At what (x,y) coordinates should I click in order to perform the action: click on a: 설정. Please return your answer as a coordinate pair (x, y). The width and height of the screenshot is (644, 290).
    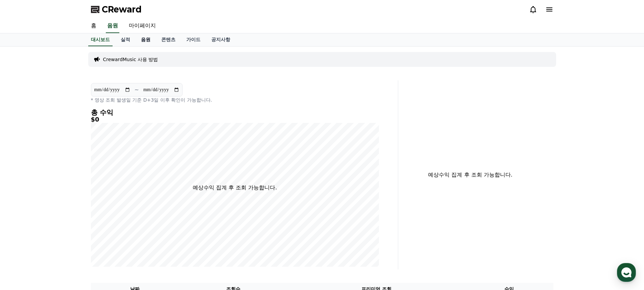
    Looking at the image, I should click on (108, 222).